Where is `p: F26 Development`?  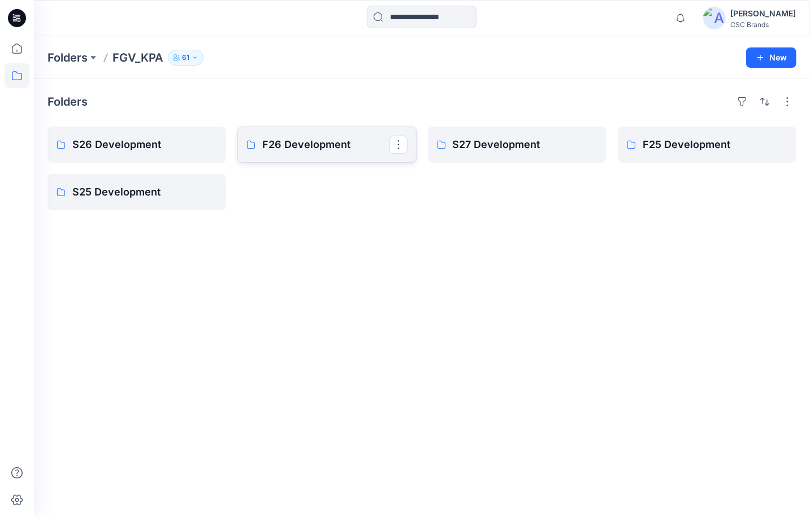
p: F26 Development is located at coordinates (325, 145).